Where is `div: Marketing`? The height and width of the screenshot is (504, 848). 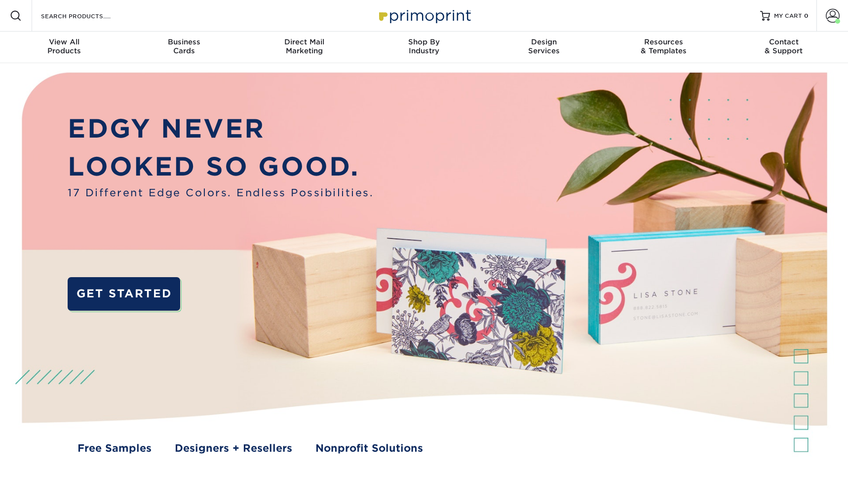
div: Marketing is located at coordinates (304, 46).